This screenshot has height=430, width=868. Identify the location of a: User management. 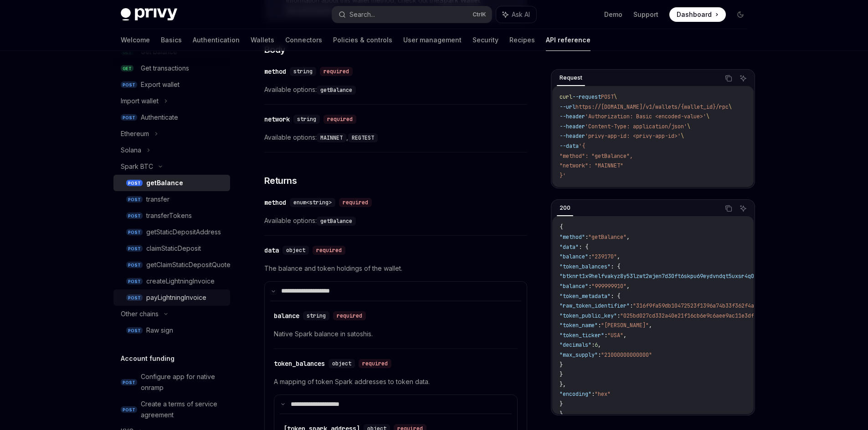
(433, 40).